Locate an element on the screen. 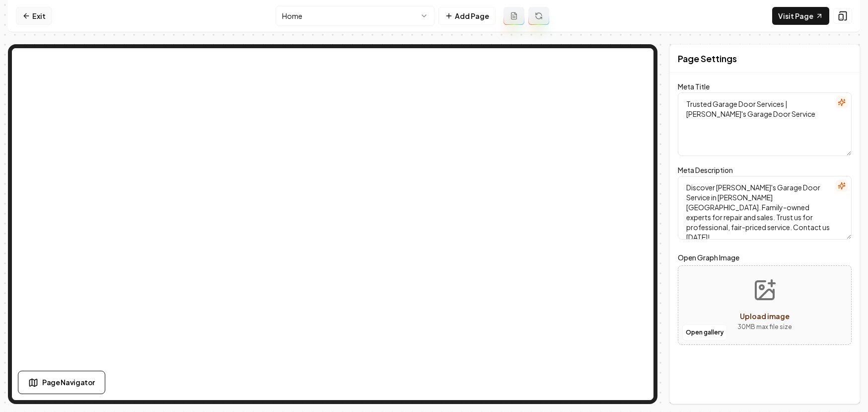 This screenshot has height=412, width=868. h2: Page Settings is located at coordinates (707, 59).